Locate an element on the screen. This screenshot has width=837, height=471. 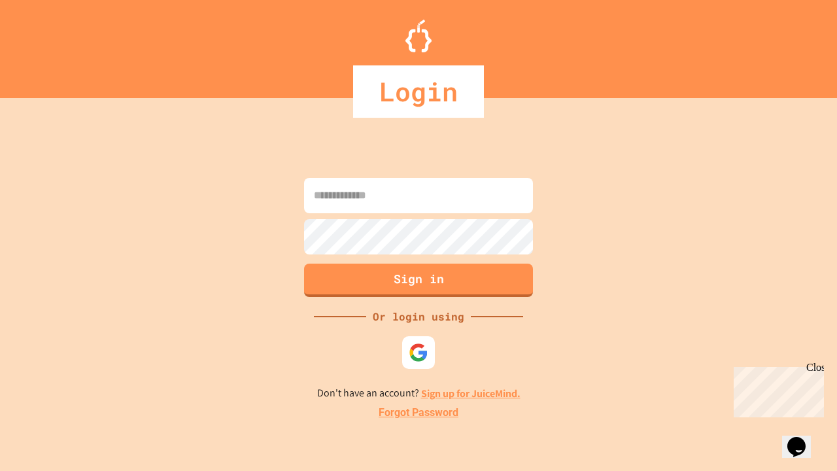
p: Don't have an account? is located at coordinates (418, 393).